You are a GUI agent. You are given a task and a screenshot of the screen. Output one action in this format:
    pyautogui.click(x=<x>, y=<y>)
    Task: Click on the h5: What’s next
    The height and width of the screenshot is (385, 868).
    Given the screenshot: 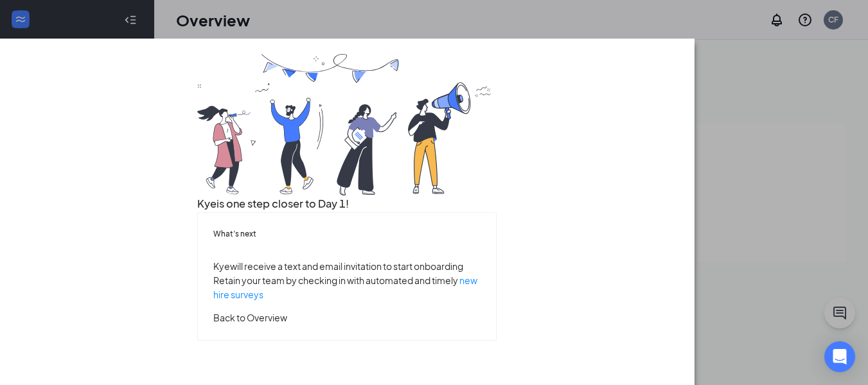 What is the action you would take?
    pyautogui.click(x=347, y=234)
    